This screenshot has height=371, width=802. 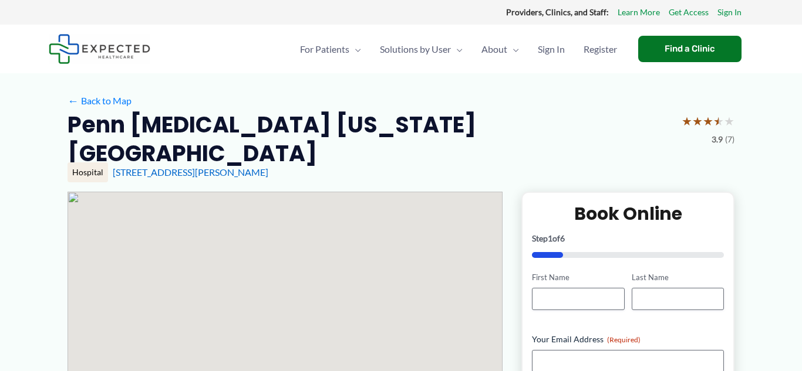 I want to click on div: Hospital, so click(x=87, y=173).